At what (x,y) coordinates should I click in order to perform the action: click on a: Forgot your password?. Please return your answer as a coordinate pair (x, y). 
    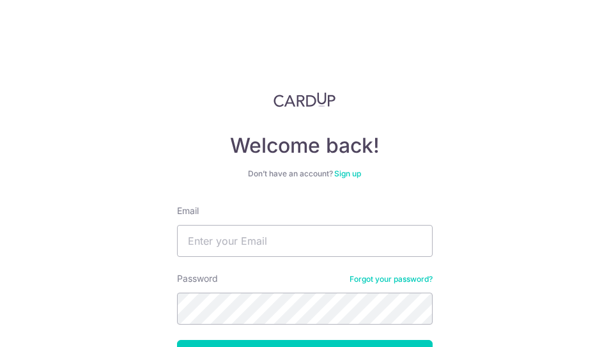
    Looking at the image, I should click on (391, 279).